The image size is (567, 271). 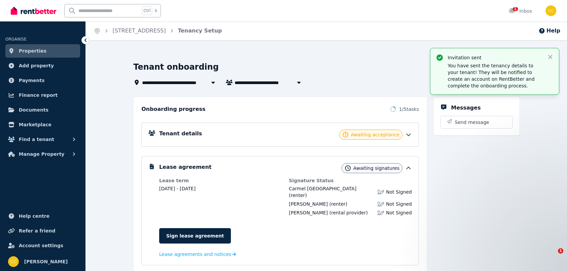 I want to click on span: Payments, so click(x=32, y=80).